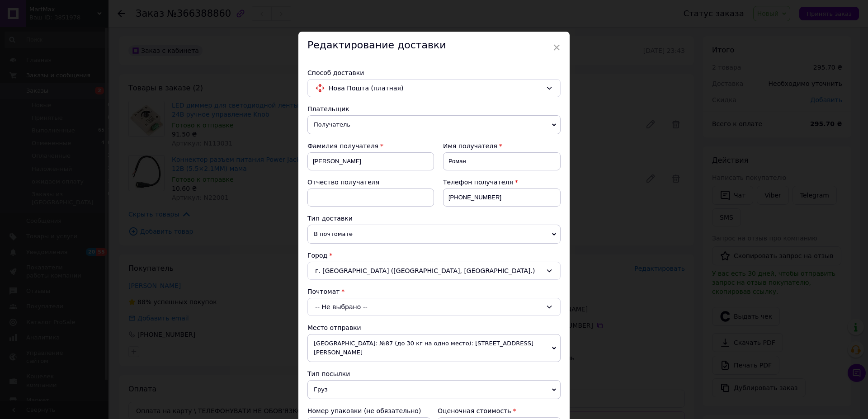 Image resolution: width=868 pixels, height=419 pixels. Describe the element at coordinates (343, 182) in the screenshot. I see `span: Отчество получателя` at that location.